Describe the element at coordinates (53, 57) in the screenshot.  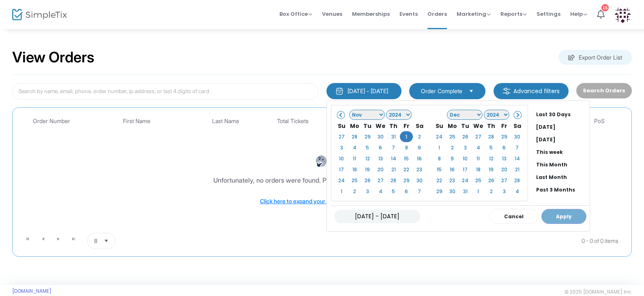
I see `h2: View Orders` at that location.